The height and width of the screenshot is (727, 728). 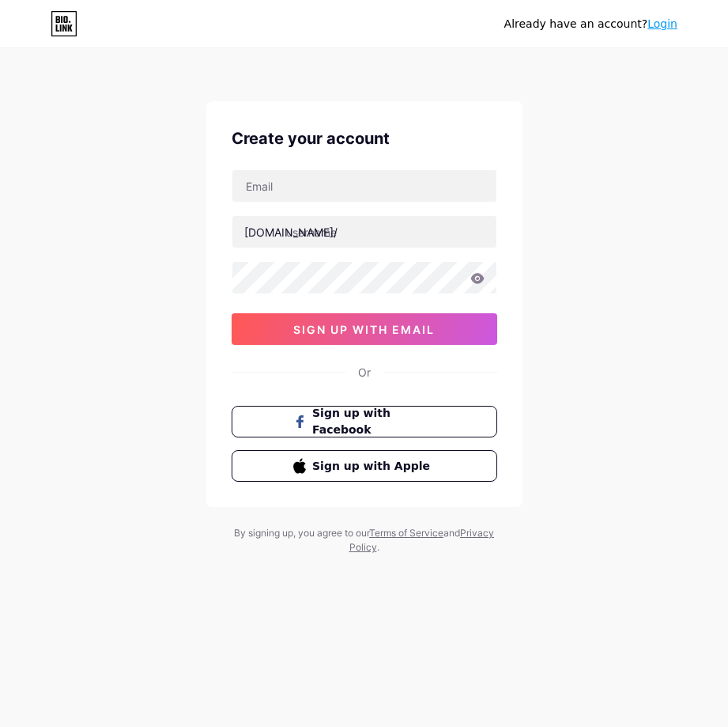 I want to click on div: Or, so click(x=365, y=372).